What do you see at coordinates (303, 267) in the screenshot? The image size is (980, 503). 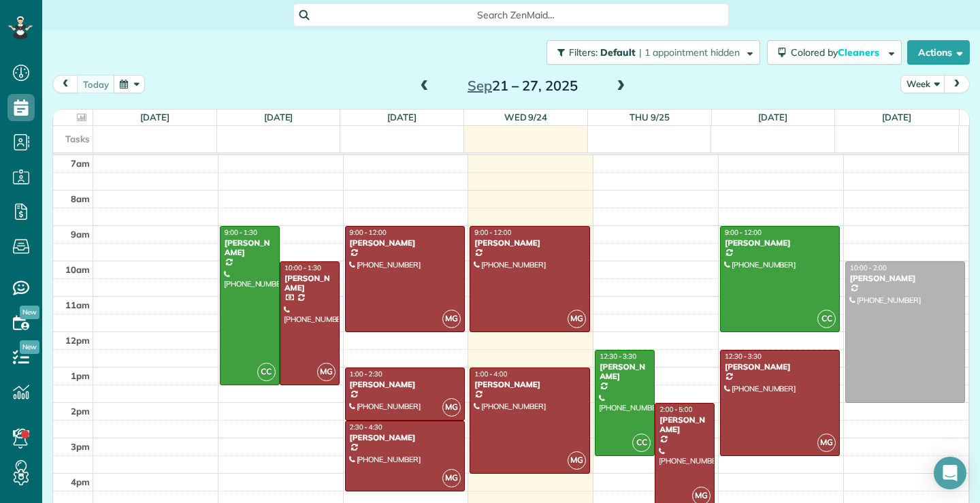 I see `span: 10:00 - 1:30` at bounding box center [303, 267].